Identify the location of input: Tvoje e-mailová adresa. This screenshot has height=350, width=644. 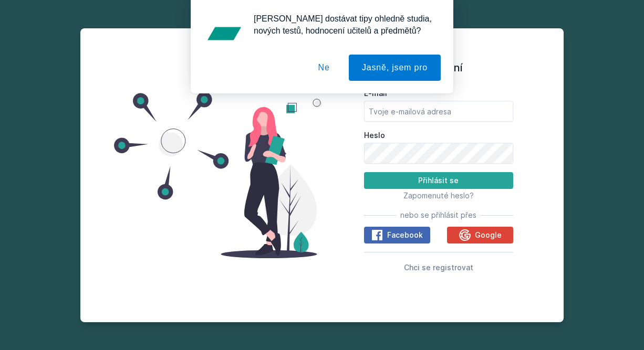
(438, 111).